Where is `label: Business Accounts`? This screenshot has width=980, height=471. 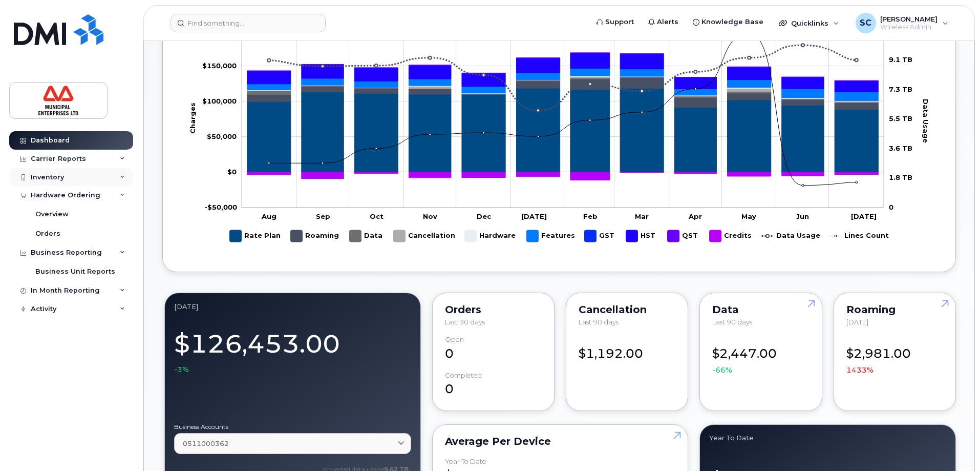 label: Business Accounts is located at coordinates (292, 427).